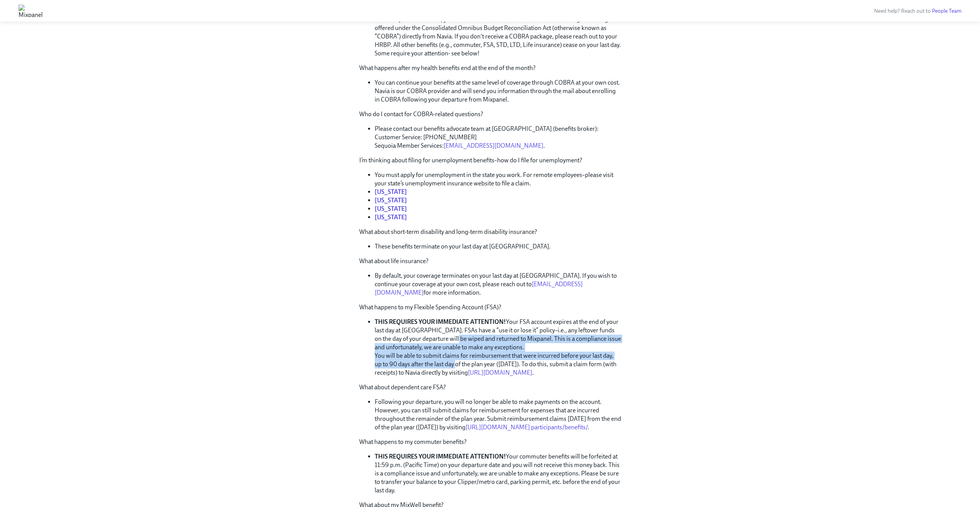 This screenshot has height=507, width=980. Describe the element at coordinates (490, 68) in the screenshot. I see `p: What happens after my health benefits end at the end of the month?` at that location.